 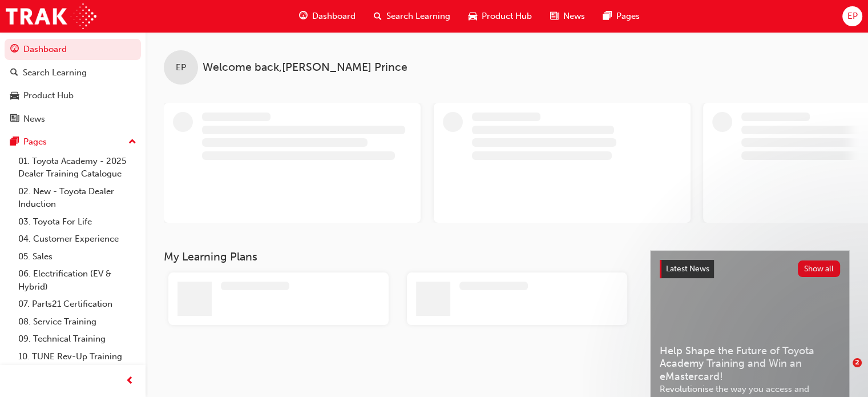 I want to click on a: pages-iconPages, so click(x=621, y=16).